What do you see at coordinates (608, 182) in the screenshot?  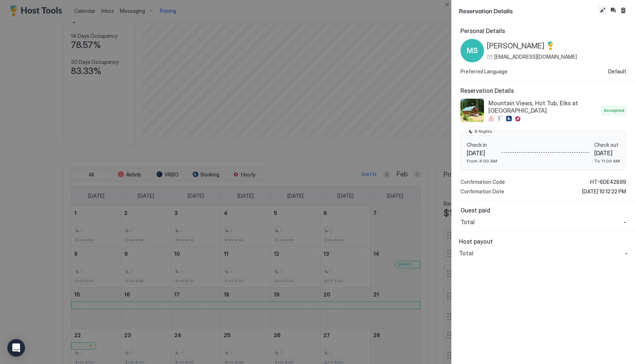 I see `span: HT-6DE42899` at bounding box center [608, 182].